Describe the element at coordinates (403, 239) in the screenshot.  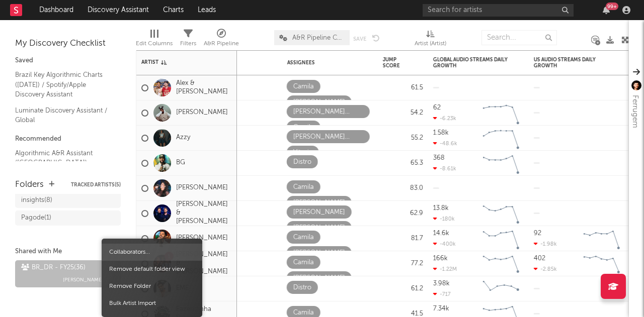
I see `div: 81.7` at that location.